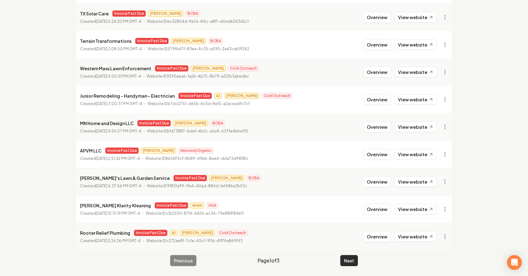 The width and height of the screenshot is (528, 276). What do you see at coordinates (198, 49) in the screenshot?
I see `p: Website ID 579fb47f-83ea-4c35-a095-2a43cab19262` at bounding box center [198, 49].